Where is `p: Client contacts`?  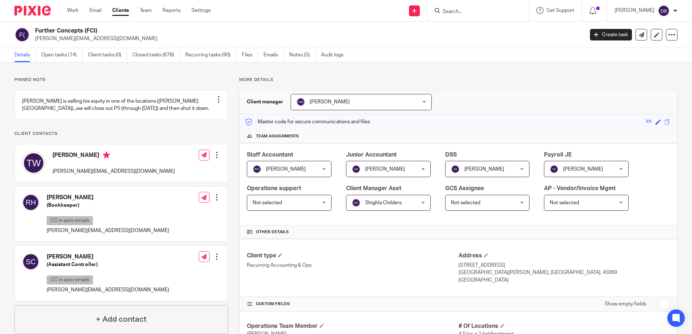 p: Client contacts is located at coordinates (121, 134).